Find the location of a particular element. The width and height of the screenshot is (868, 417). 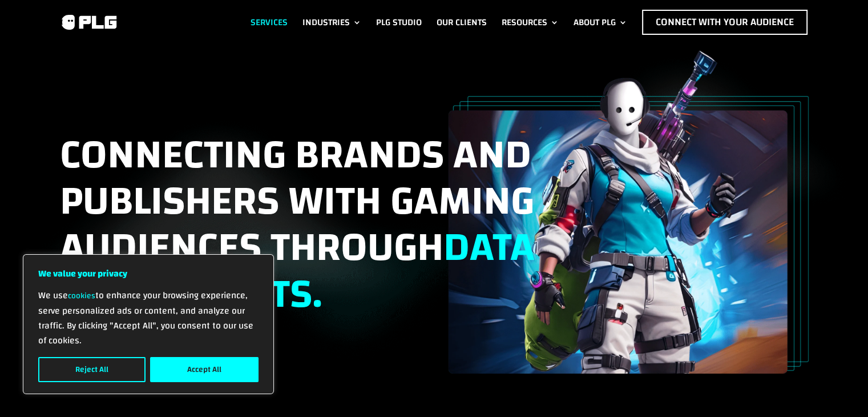

span: cookies is located at coordinates (82, 296).